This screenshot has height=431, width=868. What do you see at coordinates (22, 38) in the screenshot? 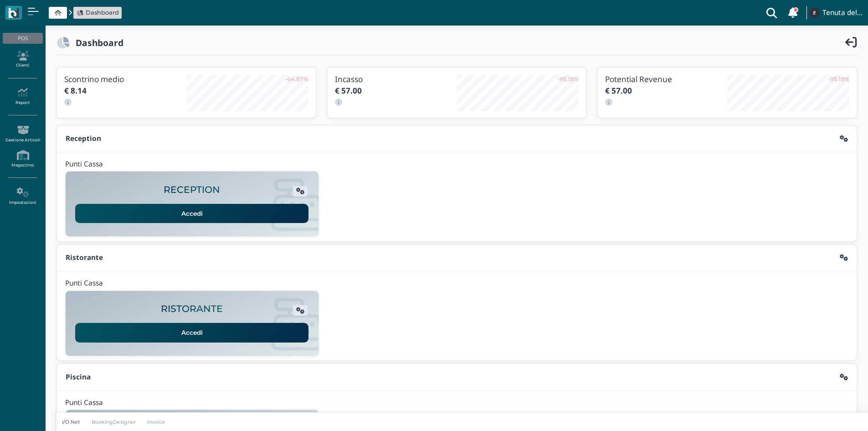
I see `div: POS` at bounding box center [22, 38].